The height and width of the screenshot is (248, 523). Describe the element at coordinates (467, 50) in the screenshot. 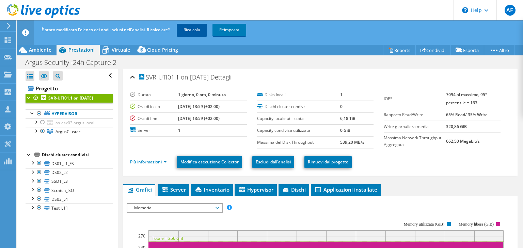

I see `a: Esporta` at that location.